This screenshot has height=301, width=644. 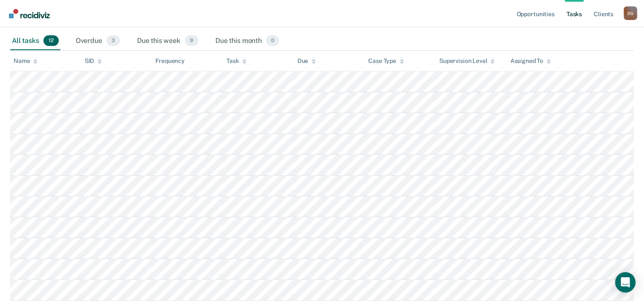 What do you see at coordinates (51, 41) in the screenshot?
I see `span: 12` at bounding box center [51, 41].